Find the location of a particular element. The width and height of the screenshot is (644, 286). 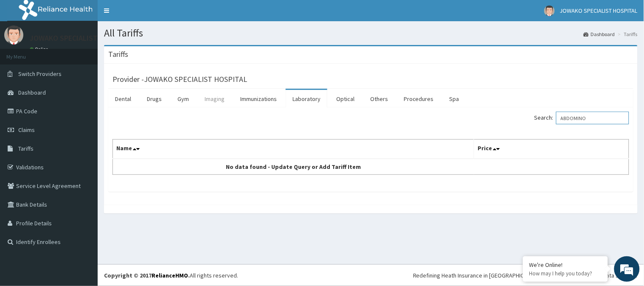

div: We're Online! is located at coordinates (566, 265).